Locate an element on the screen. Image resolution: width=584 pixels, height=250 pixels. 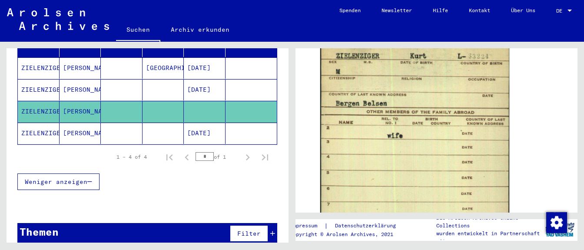
span: Weniger anzeigen is located at coordinates (56, 182).